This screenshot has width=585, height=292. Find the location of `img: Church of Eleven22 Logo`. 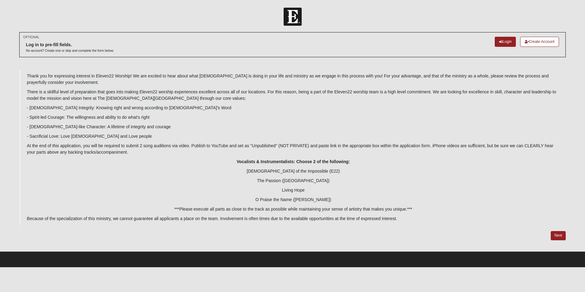

img: Church of Eleven22 Logo is located at coordinates (292, 17).